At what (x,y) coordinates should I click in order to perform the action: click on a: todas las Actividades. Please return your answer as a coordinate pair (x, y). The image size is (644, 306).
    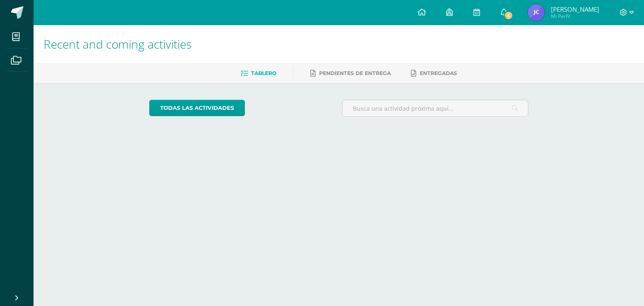
    Looking at the image, I should click on (197, 107).